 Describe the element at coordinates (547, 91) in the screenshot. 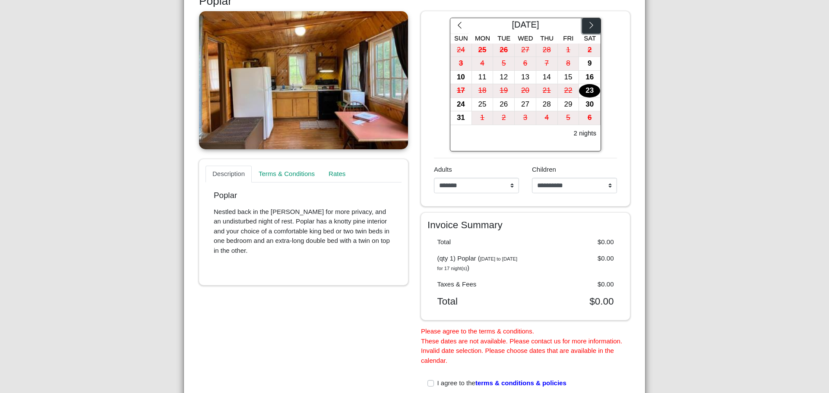

I see `button: 21` at that location.